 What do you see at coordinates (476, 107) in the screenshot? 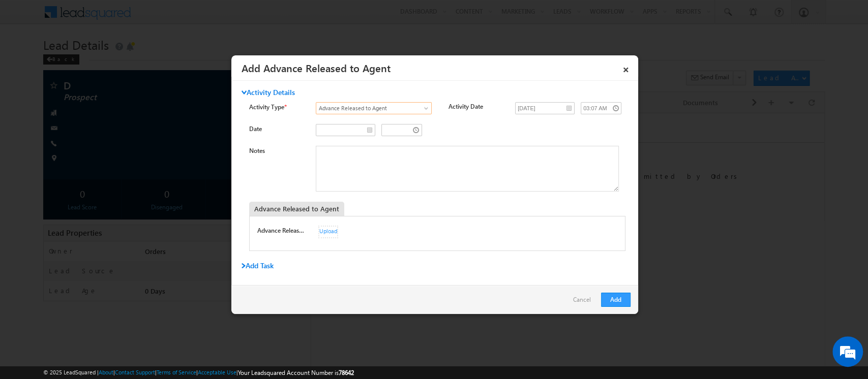
I see `label: Activity Date` at bounding box center [476, 107].